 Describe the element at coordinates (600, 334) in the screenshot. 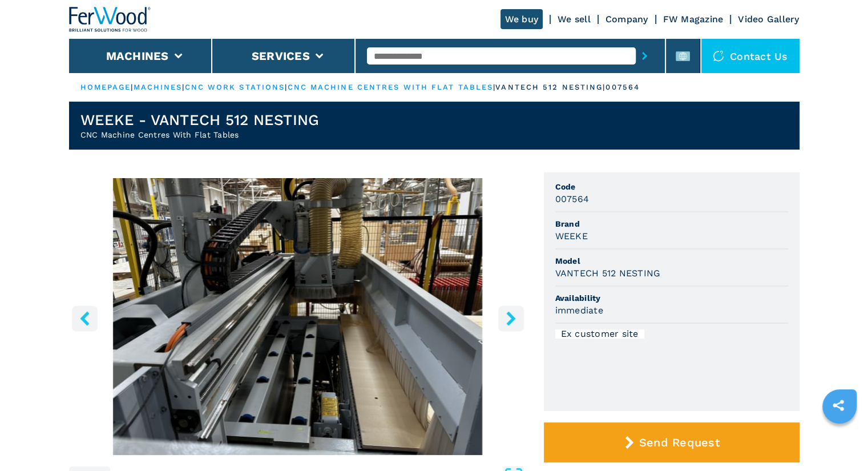

I see `div: Ex customer site` at that location.